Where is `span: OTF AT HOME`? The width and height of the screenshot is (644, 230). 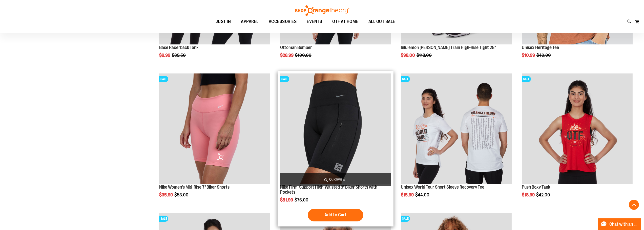
span: OTF AT HOME is located at coordinates (345, 22).